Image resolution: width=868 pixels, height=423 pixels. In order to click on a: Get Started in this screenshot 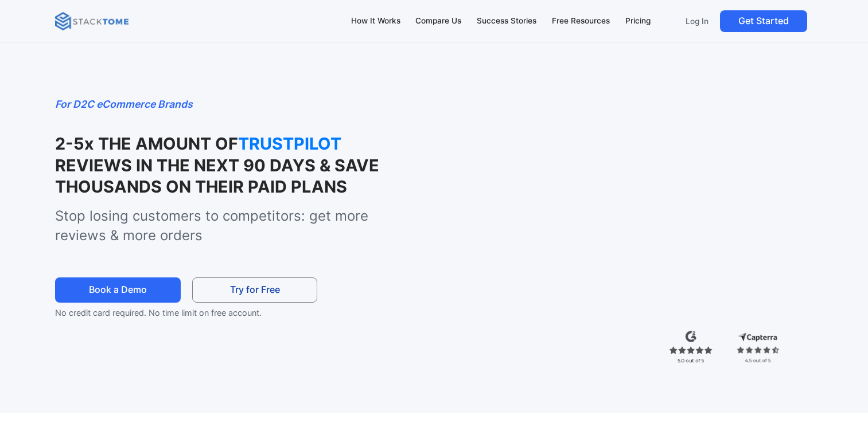, I will do `click(764, 21)`.